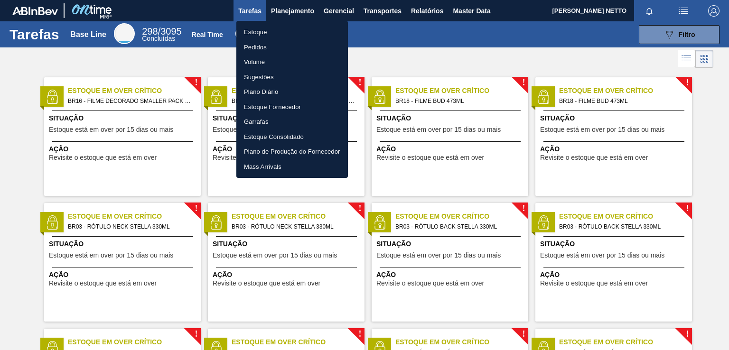  Describe the element at coordinates (292, 107) in the screenshot. I see `li: Estoque Fornecedor` at that location.